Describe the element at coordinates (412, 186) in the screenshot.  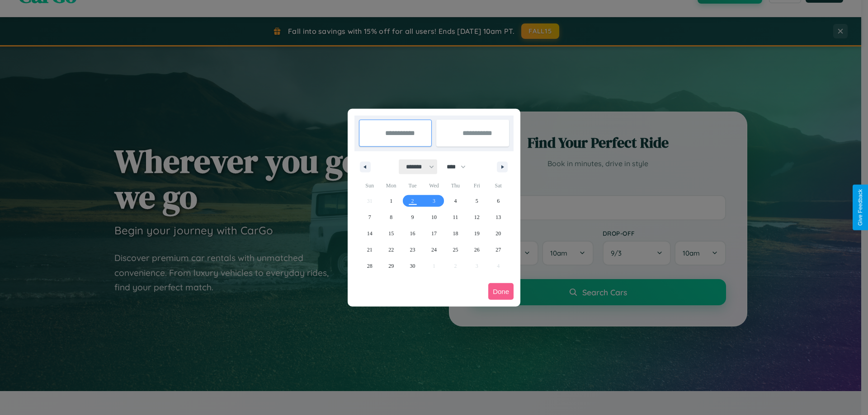
I see `span: Tue` at that location.